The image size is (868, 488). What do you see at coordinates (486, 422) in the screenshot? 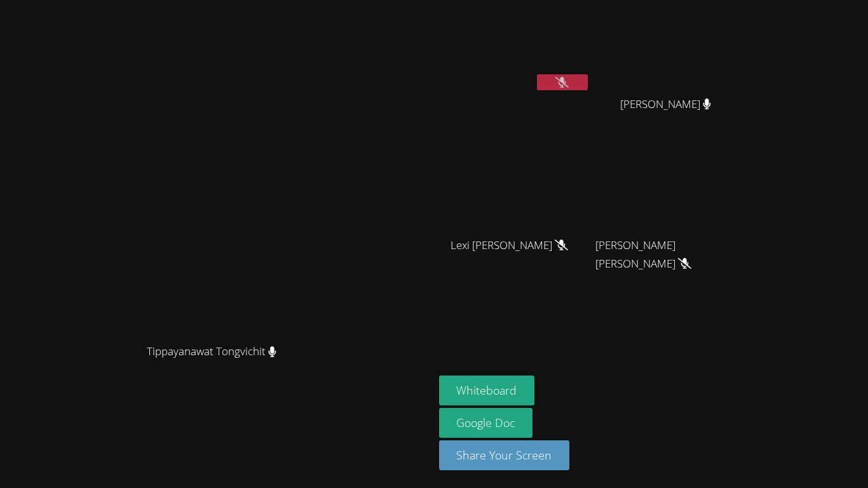
I see `a: Google Doc` at bounding box center [486, 422].